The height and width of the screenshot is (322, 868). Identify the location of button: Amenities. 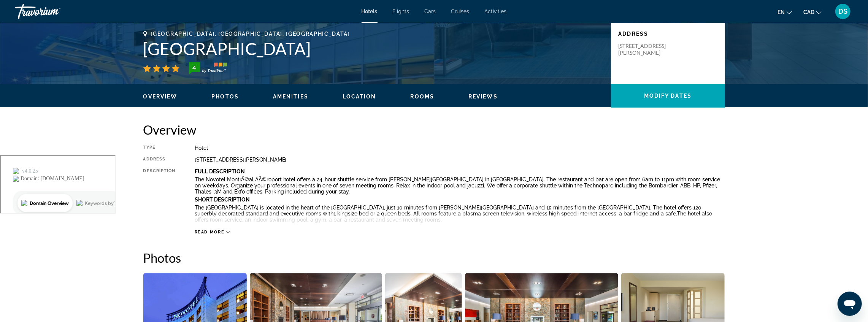
(290, 96).